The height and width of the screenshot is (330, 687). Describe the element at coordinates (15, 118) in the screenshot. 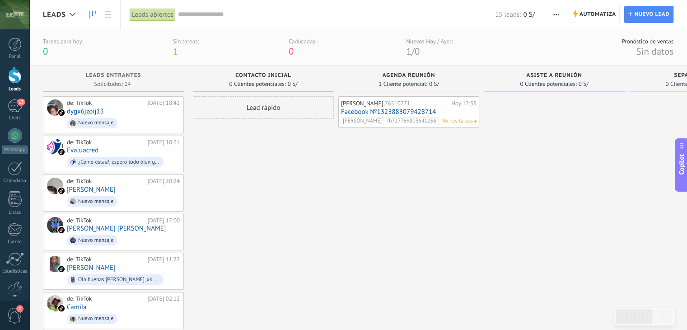

I see `div: Chats` at that location.